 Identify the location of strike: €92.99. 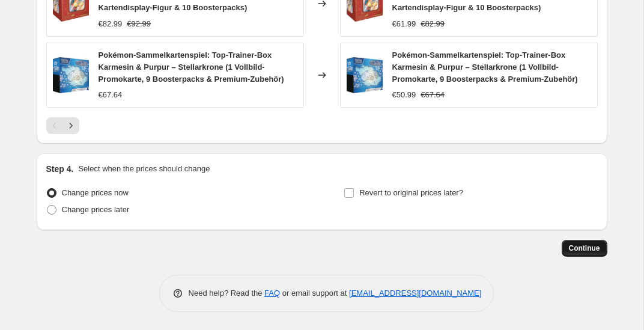
(139, 24).